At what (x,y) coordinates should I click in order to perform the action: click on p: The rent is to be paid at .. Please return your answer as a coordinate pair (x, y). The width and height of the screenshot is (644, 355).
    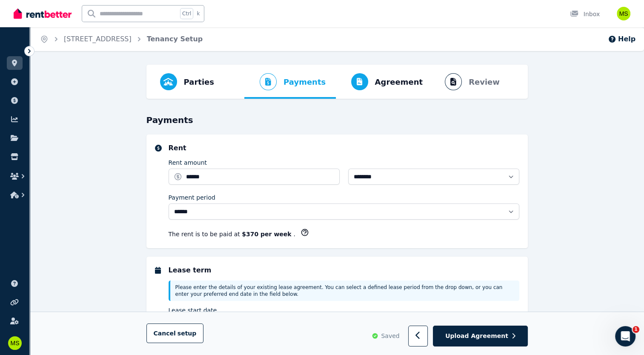
    Looking at the image, I should click on (232, 234).